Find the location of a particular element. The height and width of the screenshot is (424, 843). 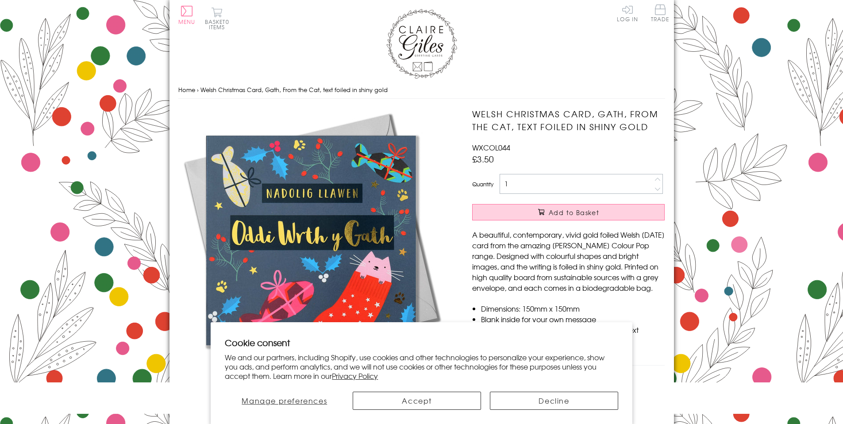

li: Blank inside for your own message is located at coordinates (573, 319).